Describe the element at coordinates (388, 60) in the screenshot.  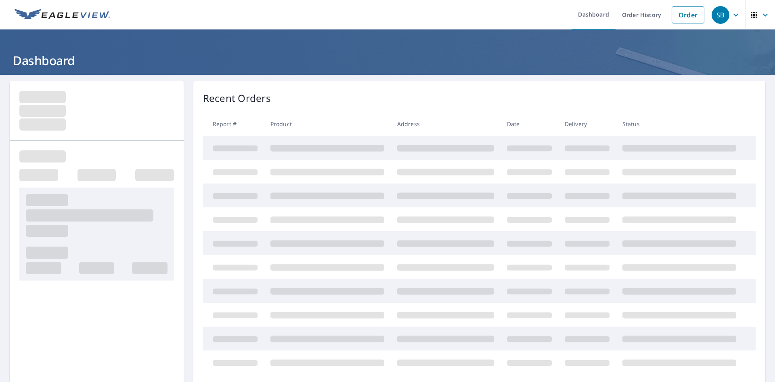
I see `h1: Dashboard` at that location.